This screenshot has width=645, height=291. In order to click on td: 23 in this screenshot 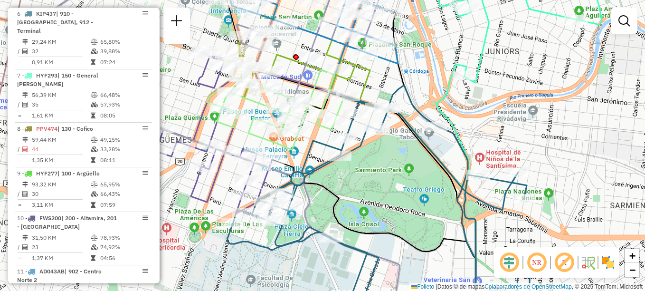, I will do `click(61, 247)`.